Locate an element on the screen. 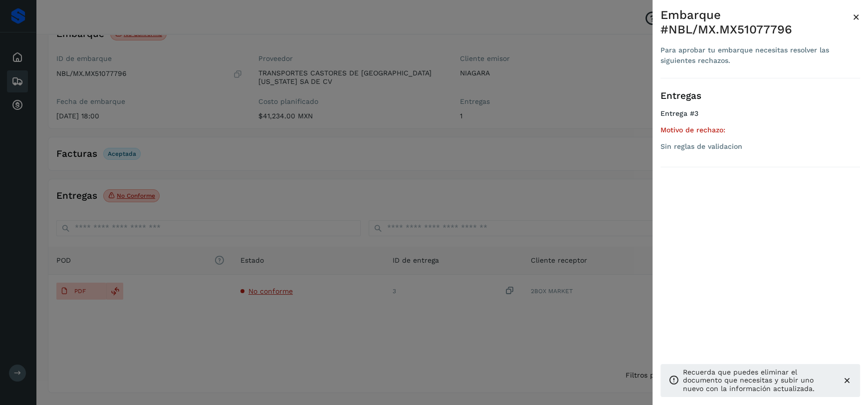  h5: Motivo de rechazo: is located at coordinates (760, 130).